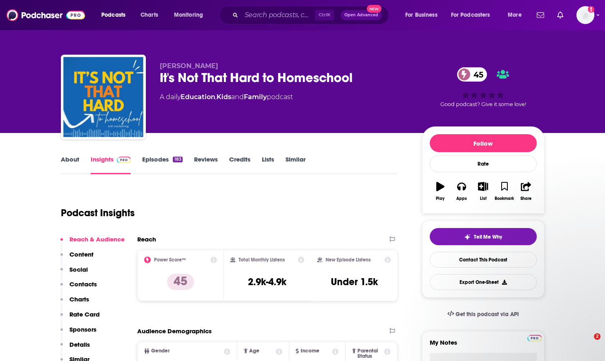  Describe the element at coordinates (113, 15) in the screenshot. I see `span: Podcasts` at that location.